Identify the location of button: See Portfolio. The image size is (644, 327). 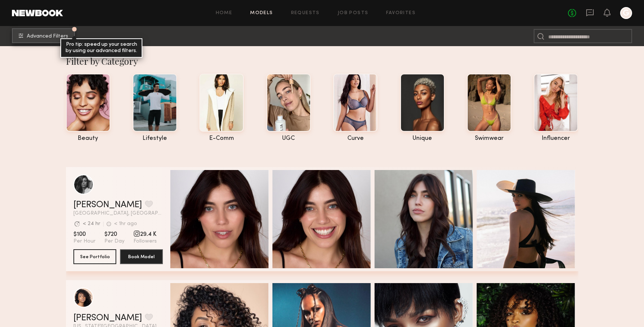
(95, 257).